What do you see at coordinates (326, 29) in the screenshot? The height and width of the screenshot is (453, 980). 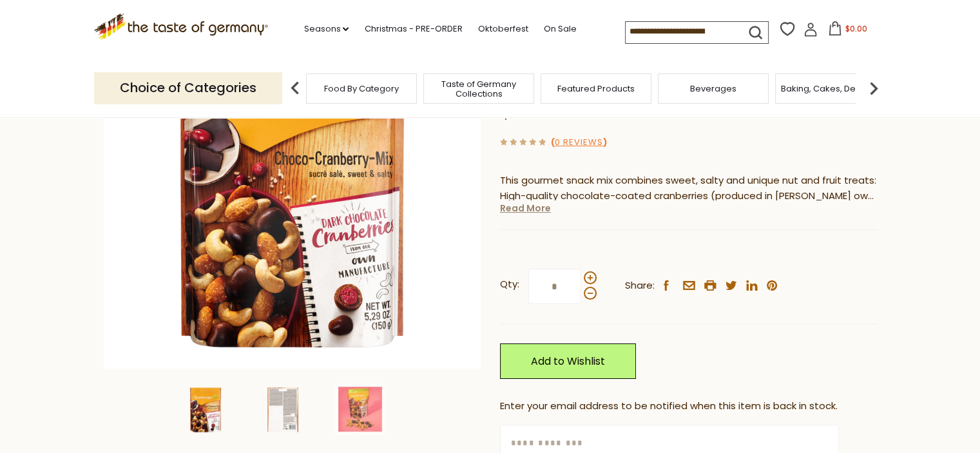 I see `a: Seasons` at bounding box center [326, 29].